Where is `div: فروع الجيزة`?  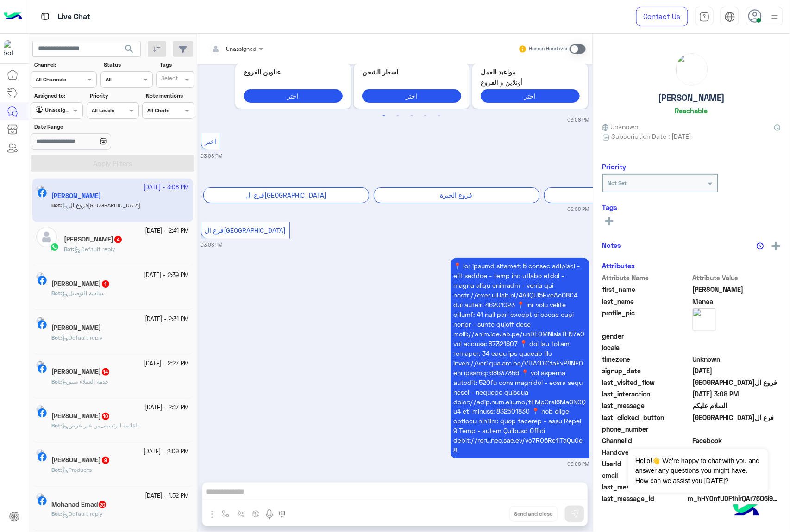
div: فروع الجيزة is located at coordinates (457, 195).